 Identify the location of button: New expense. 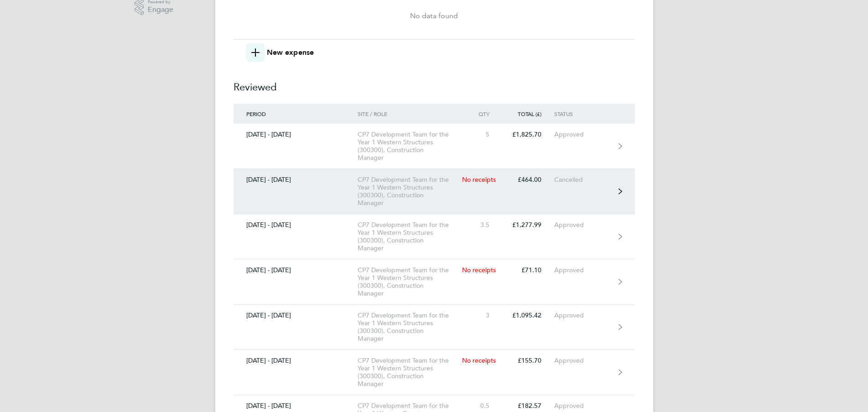
(280, 52).